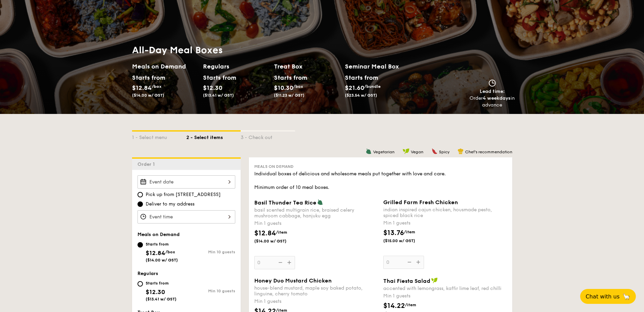  I want to click on input: Event date, so click(186, 182).